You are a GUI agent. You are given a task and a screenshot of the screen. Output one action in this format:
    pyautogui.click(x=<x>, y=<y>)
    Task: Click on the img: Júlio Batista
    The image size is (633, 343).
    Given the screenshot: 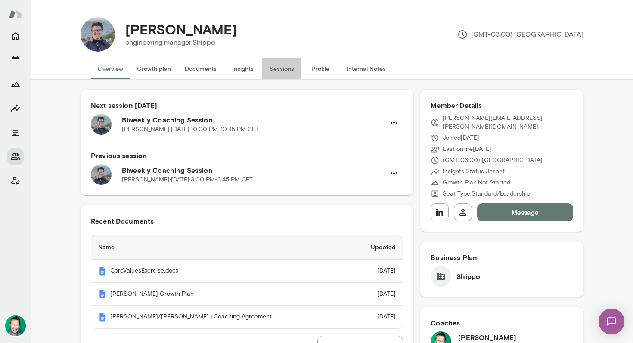 What is the action you would take?
    pyautogui.click(x=98, y=34)
    